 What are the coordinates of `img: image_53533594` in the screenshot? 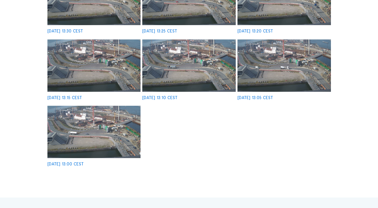 It's located at (94, 66).